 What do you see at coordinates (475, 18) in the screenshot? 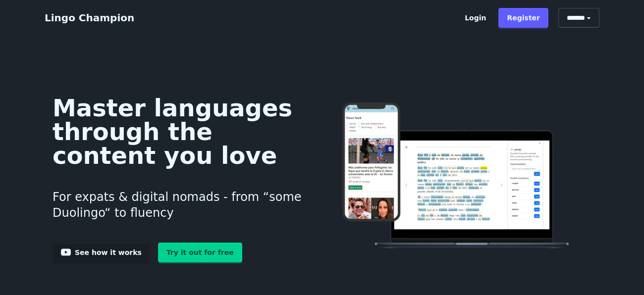
I see `a: Login` at bounding box center [475, 18].